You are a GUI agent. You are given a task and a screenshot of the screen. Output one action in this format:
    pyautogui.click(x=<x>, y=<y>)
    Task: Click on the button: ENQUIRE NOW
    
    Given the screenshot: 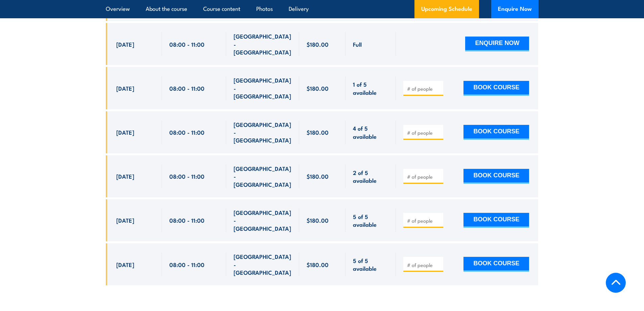 What is the action you would take?
    pyautogui.click(x=497, y=44)
    